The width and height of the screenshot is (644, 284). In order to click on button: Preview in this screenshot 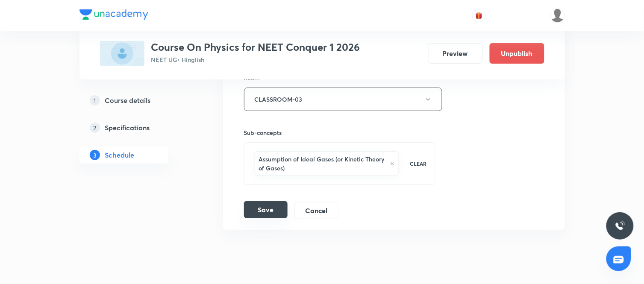, I will do `click(456, 53)`.